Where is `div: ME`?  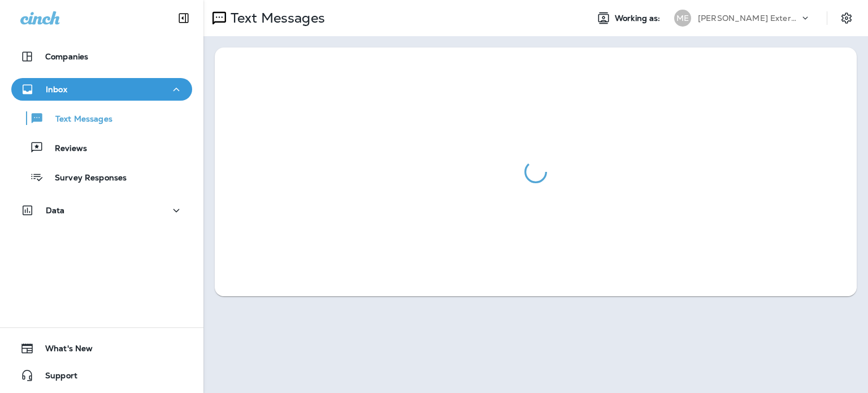 div: ME is located at coordinates (683, 18).